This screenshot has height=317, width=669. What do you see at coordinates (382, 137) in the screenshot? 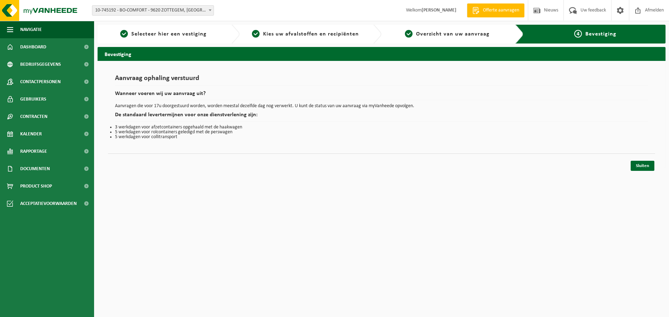
I see `li: 5 werkdagen voor collitransport` at bounding box center [382, 137].